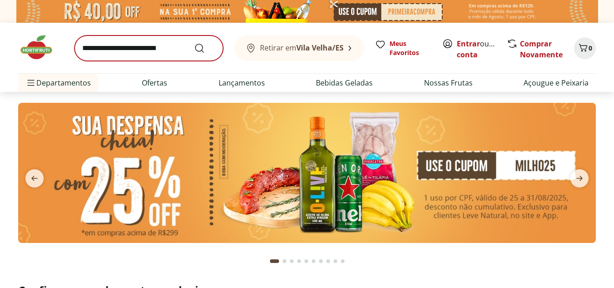 This screenshot has width=614, height=288. What do you see at coordinates (292, 261) in the screenshot?
I see `button: Go to page 3 from fs-carousel` at bounding box center [292, 261].